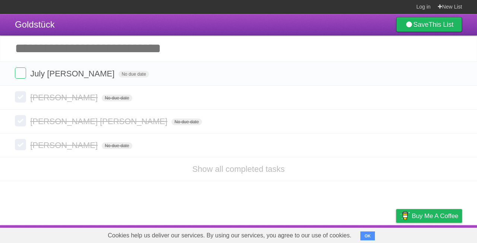 The width and height of the screenshot is (477, 243). Describe the element at coordinates (369, 234) in the screenshot. I see `a: Terms` at that location.